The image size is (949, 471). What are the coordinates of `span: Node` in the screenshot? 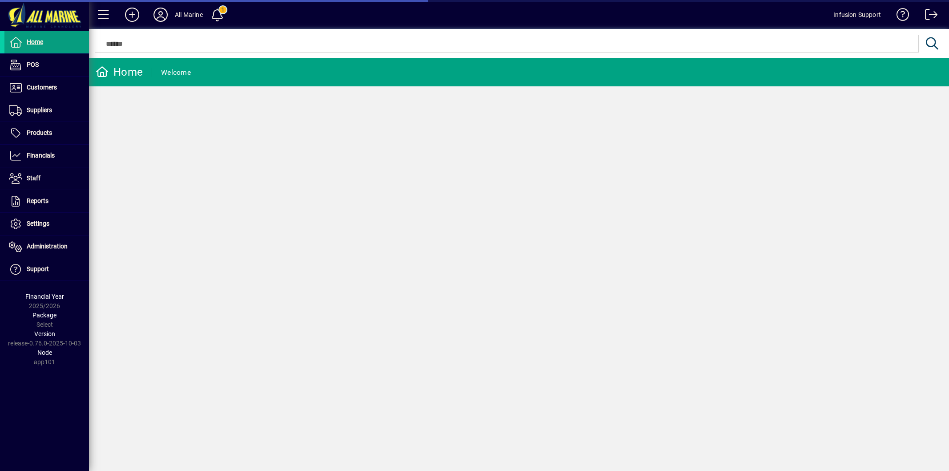 It's located at (44, 352).